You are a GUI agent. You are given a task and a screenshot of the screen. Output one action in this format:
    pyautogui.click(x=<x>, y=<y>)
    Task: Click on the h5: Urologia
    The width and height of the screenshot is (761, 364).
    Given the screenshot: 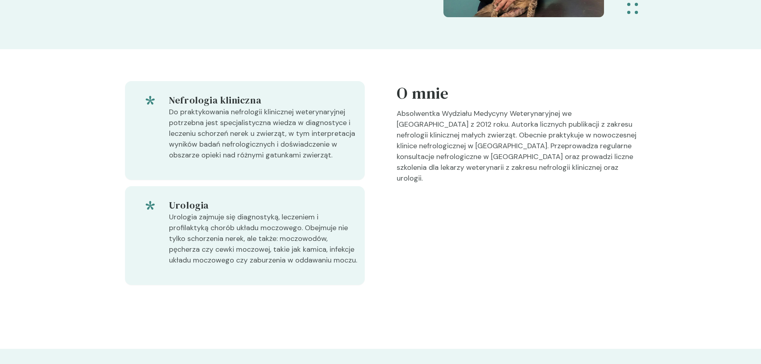 What is the action you would take?
    pyautogui.click(x=263, y=205)
    